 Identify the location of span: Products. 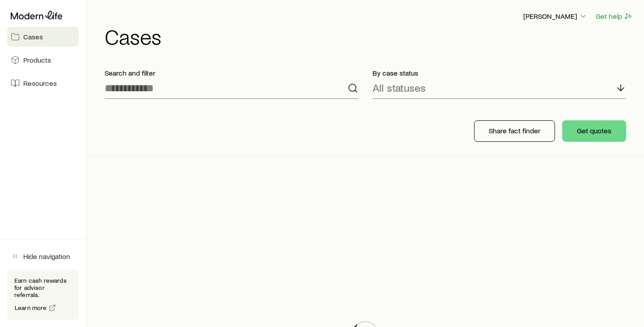
(37, 60).